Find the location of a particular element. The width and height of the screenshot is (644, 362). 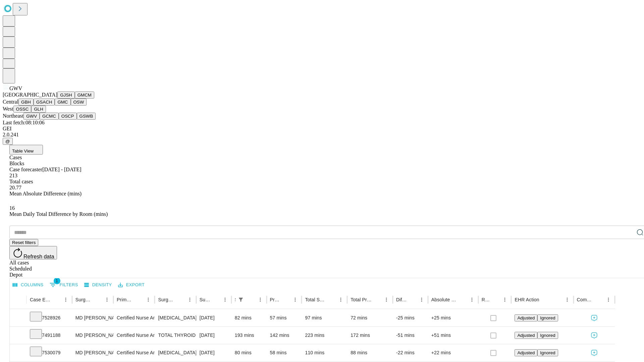

button: GSACH is located at coordinates (44, 102).